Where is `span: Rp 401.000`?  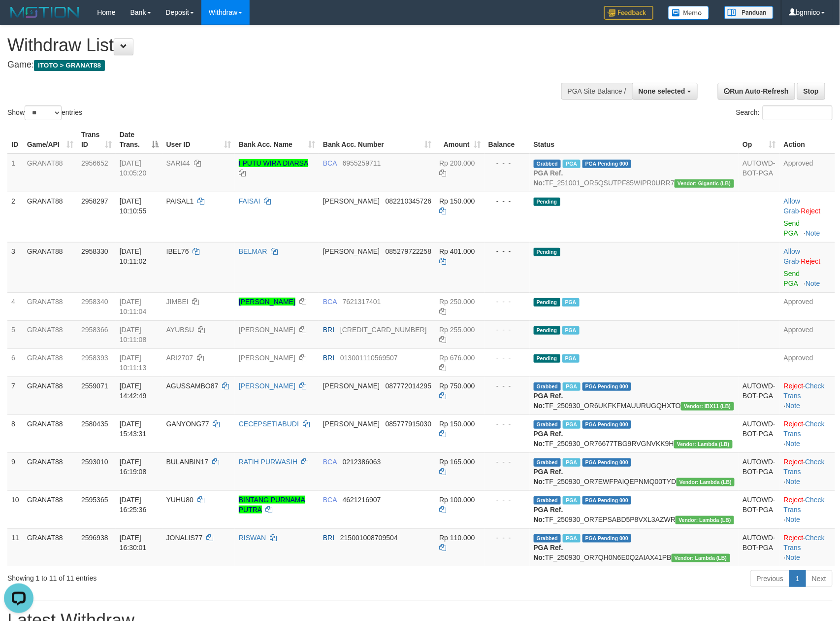
span: Rp 401.000 is located at coordinates (457, 252).